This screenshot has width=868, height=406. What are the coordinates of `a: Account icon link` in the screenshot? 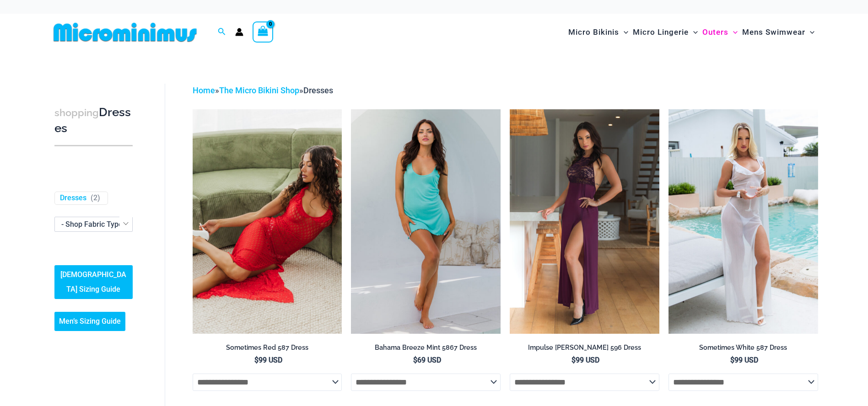 It's located at (239, 32).